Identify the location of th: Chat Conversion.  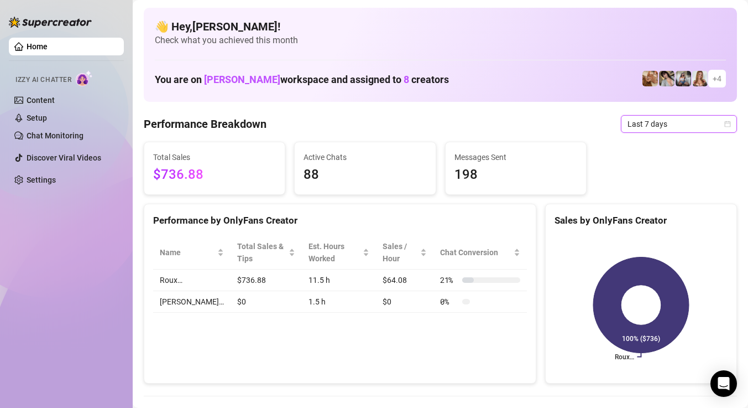
(480, 252).